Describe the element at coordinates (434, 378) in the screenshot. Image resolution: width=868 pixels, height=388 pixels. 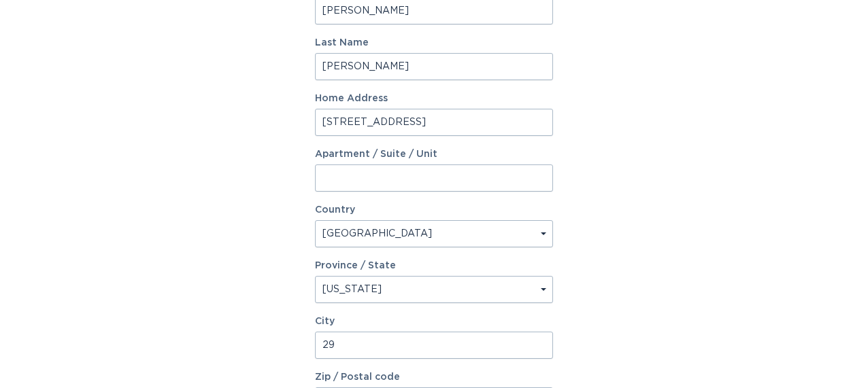
I see `label: Zip / Postal code` at that location.